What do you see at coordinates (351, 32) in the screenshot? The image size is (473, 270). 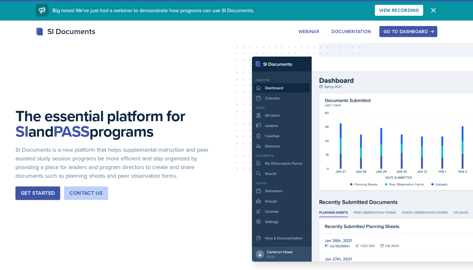 I see `button: Documentation` at bounding box center [351, 32].